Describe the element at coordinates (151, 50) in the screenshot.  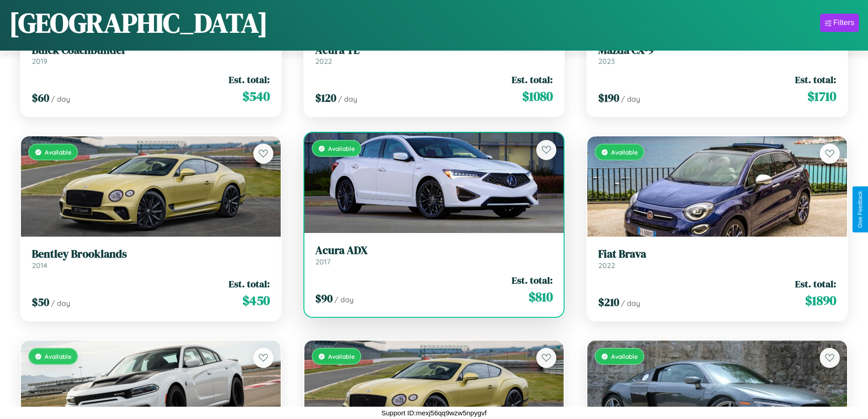
I see `h3: Buick Coachbuilder` at that location.